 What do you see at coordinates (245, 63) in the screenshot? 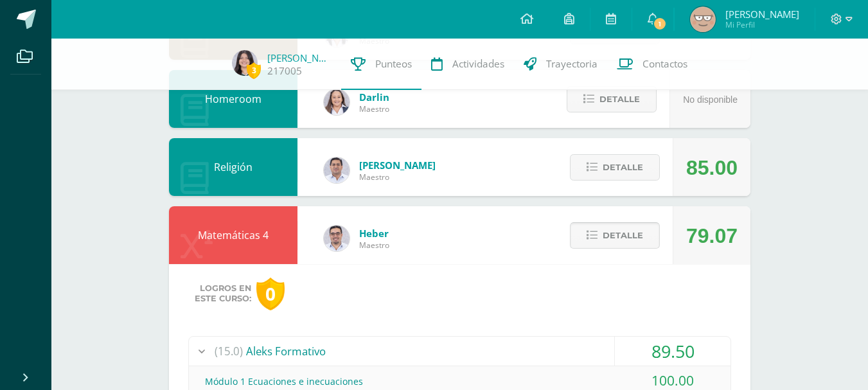
I see `img: d43b4ab0a82f64cc698432b27ad46a68.png` at bounding box center [245, 63].